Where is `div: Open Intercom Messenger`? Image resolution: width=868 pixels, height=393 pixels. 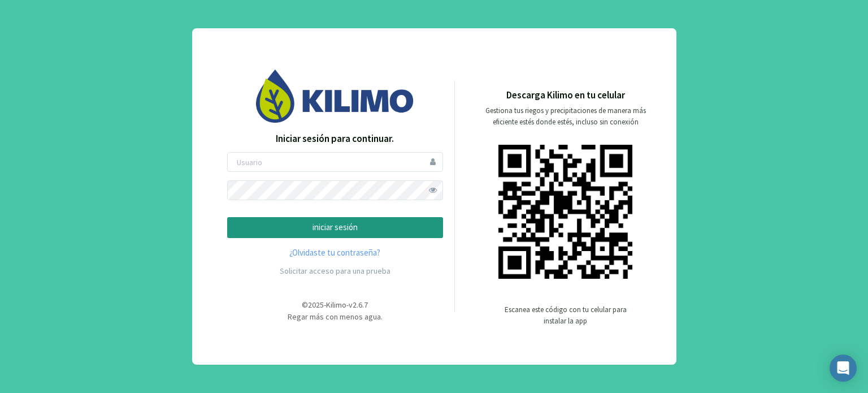
div: Open Intercom Messenger is located at coordinates (844, 368).